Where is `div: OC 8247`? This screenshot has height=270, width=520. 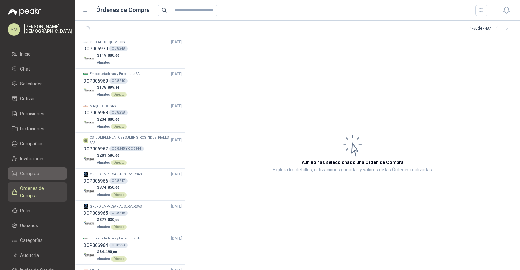 div: OC 8247 is located at coordinates (118, 181).